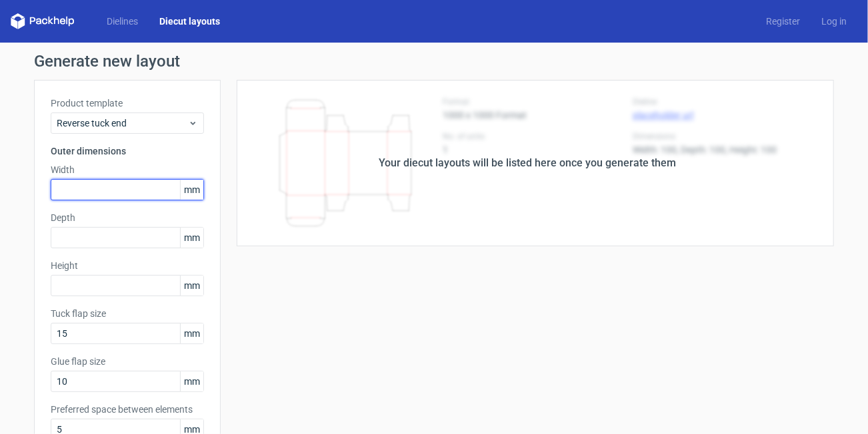  Describe the element at coordinates (127, 265) in the screenshot. I see `label: Height` at that location.